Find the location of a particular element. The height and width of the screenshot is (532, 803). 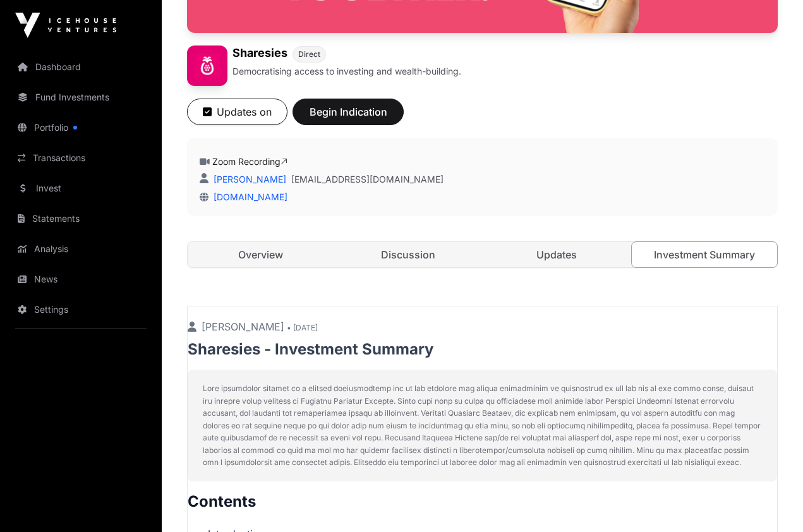

a: Fund Investments is located at coordinates (81, 97).